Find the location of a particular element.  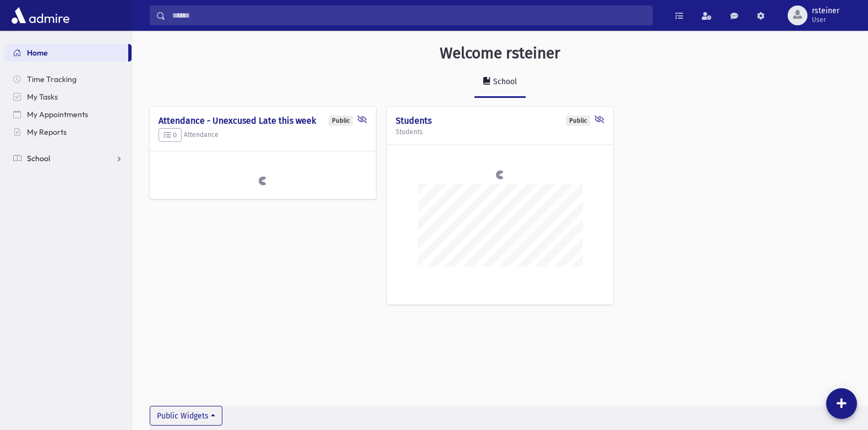

h5: Attendance is located at coordinates (262, 135).